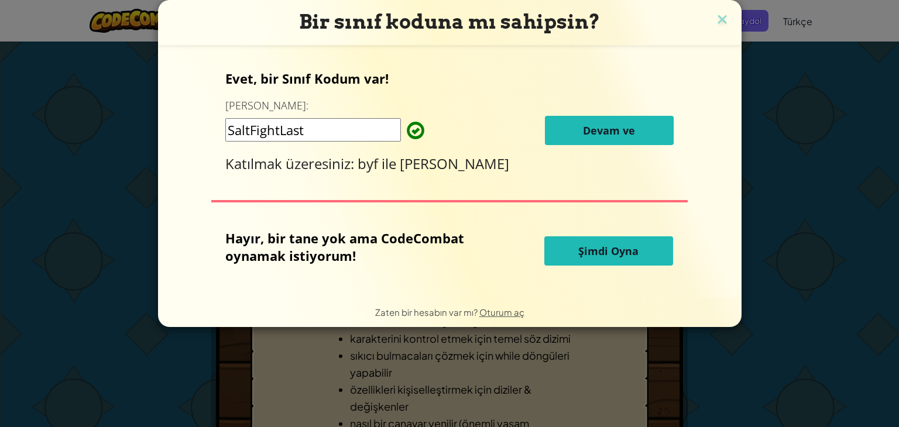 The image size is (899, 427). I want to click on font: Şimdi Oyna, so click(608, 251).